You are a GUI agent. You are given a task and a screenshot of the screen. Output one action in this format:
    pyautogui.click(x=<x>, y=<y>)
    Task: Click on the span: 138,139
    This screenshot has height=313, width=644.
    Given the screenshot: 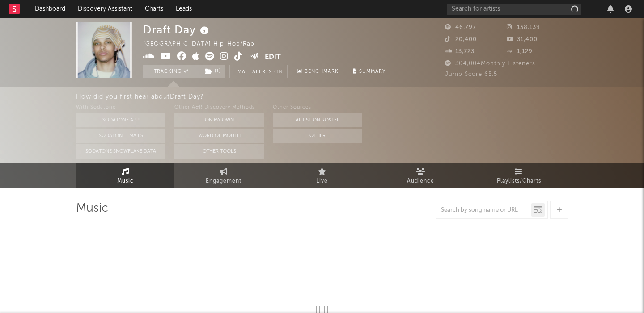 What is the action you would take?
    pyautogui.click(x=523, y=27)
    